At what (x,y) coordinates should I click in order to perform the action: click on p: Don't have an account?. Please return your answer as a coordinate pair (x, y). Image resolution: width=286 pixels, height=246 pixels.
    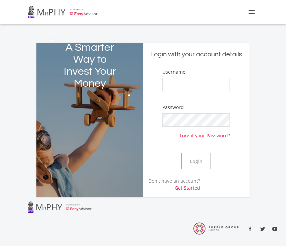
    Looking at the image, I should click on (171, 185).